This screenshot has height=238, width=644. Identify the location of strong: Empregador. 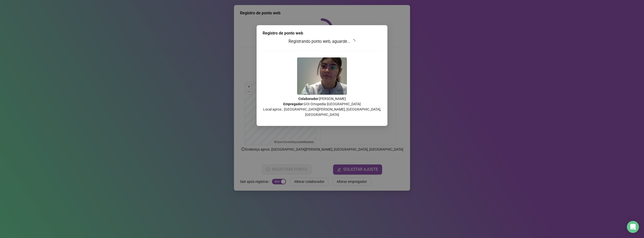
(293, 104).